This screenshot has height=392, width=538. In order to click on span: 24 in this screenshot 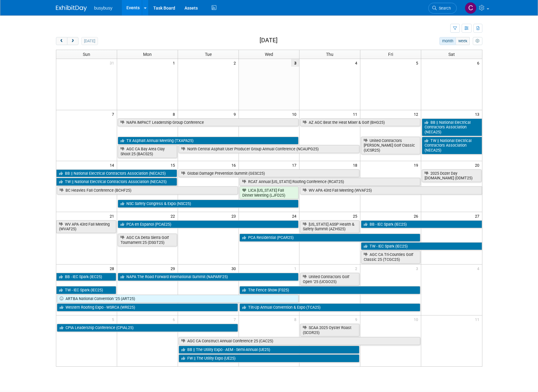, I will do `click(295, 216)`.